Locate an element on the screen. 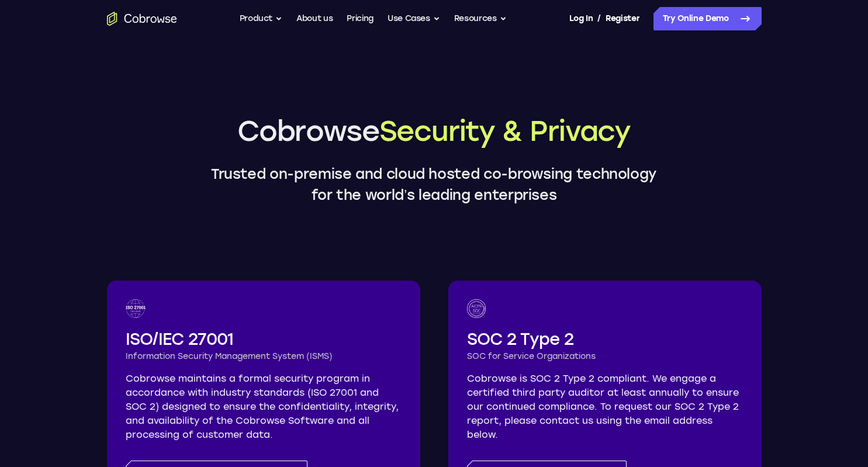 This screenshot has width=868, height=467. p: Cobrowse maintains a formal security program in accordance with industry standards (ISO 27001 and... is located at coordinates (264, 407).